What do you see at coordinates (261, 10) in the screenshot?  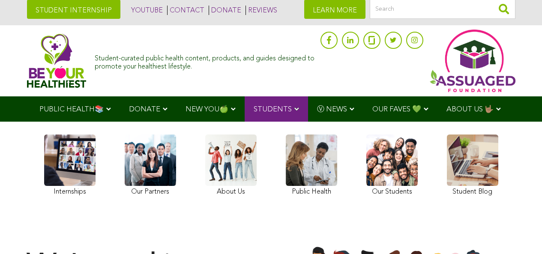 I see `a: REVIEWS` at bounding box center [261, 10].